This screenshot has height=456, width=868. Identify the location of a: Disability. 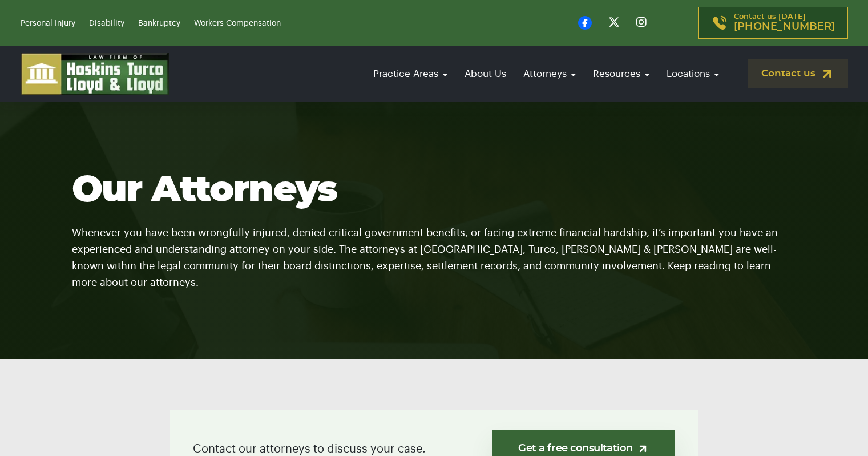
(106, 23).